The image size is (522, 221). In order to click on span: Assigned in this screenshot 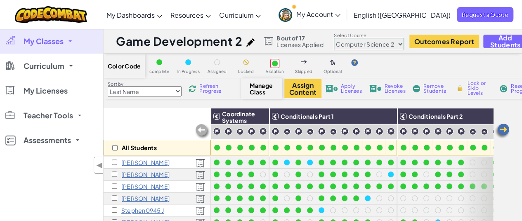, I will do `click(217, 71)`.